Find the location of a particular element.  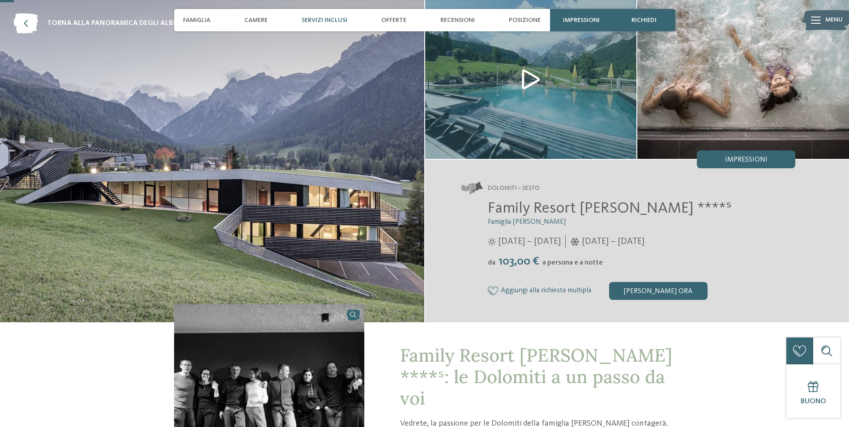

span: Offerte is located at coordinates (394, 20).